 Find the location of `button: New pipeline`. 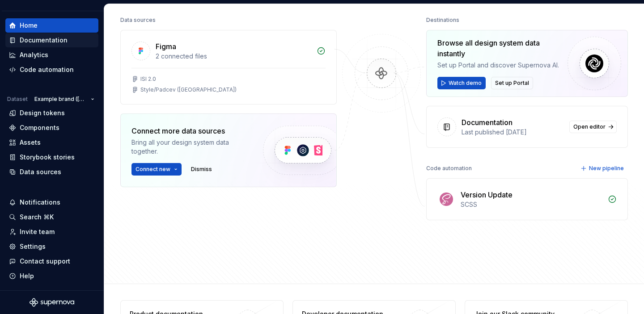

button: New pipeline is located at coordinates (603, 169).